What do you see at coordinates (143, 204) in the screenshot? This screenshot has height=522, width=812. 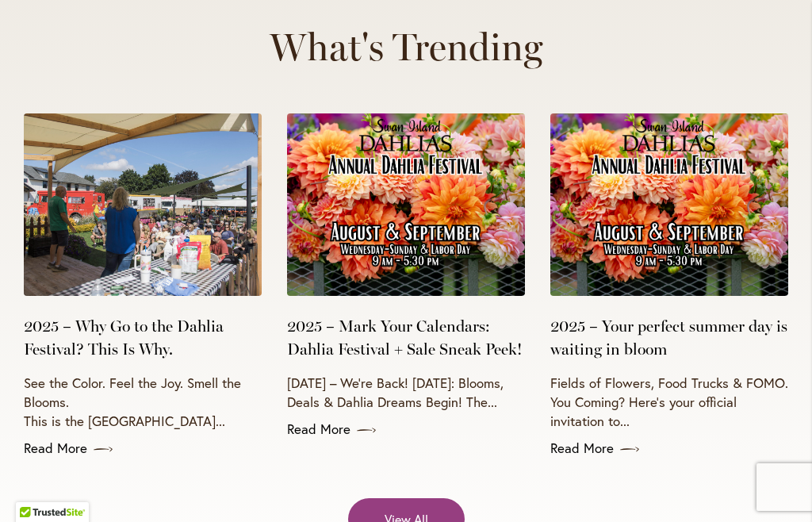 I see `a: Dahlia Lecture` at bounding box center [143, 204].